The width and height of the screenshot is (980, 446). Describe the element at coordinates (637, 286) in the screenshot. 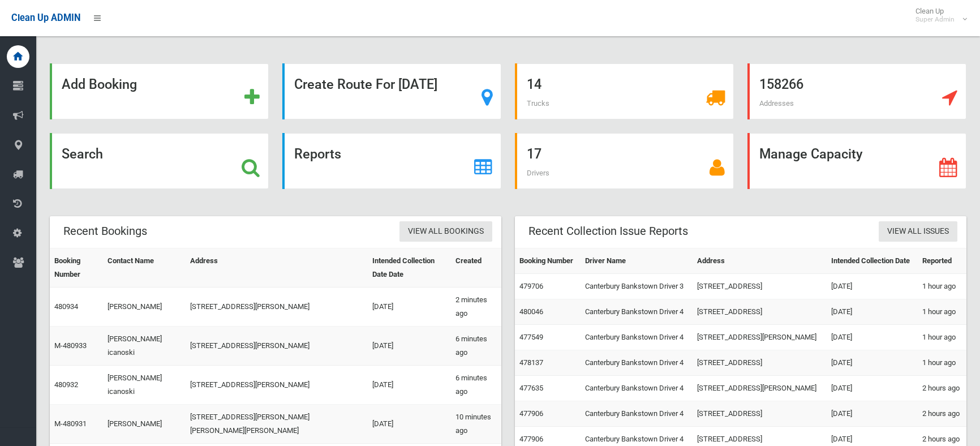

I see `td: Canterbury Bankstown Driver 3` at that location.